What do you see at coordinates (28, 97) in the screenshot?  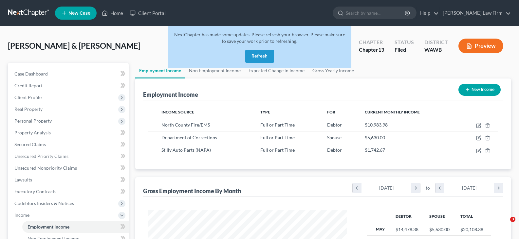 I see `span: Client Profile` at bounding box center [28, 97].